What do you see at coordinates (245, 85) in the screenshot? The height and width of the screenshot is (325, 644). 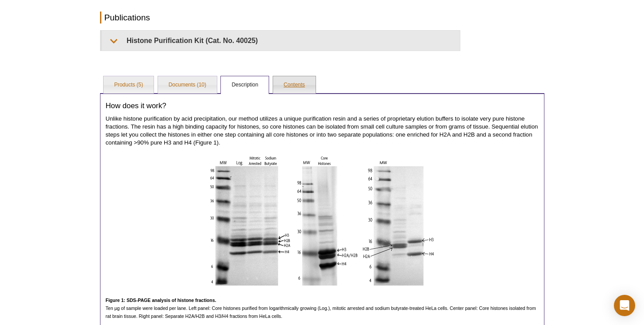 I see `a: Description` at bounding box center [245, 85].